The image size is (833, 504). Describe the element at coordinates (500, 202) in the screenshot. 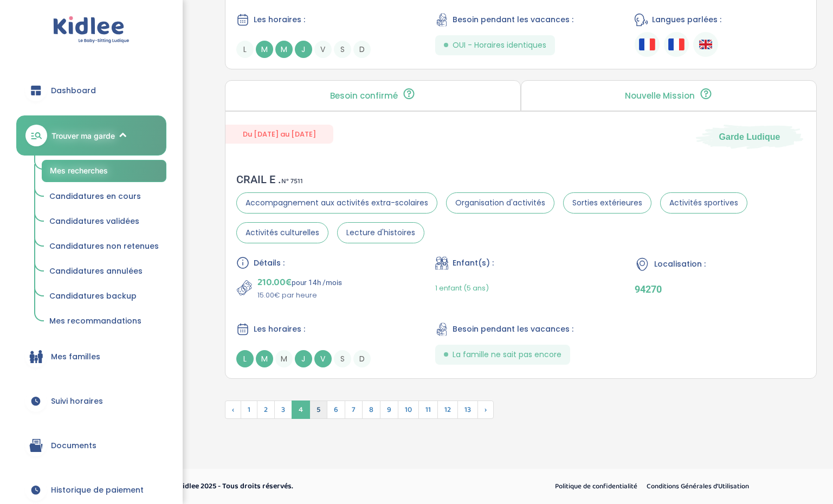

I see `span: Organisation d'activités` at that location.